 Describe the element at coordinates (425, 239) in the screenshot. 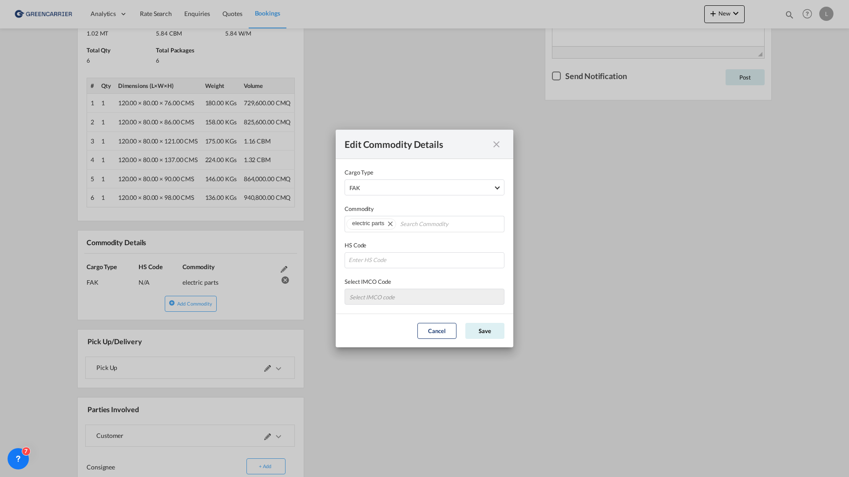

I see `md-dialog: Cargo Type FAK ...` at that location.